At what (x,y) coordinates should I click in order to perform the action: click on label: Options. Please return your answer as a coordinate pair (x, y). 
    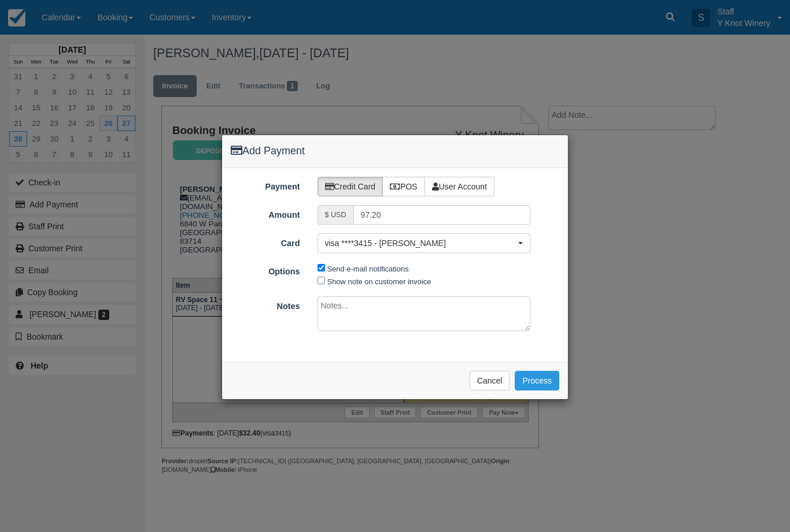
    Looking at the image, I should click on (266, 269).